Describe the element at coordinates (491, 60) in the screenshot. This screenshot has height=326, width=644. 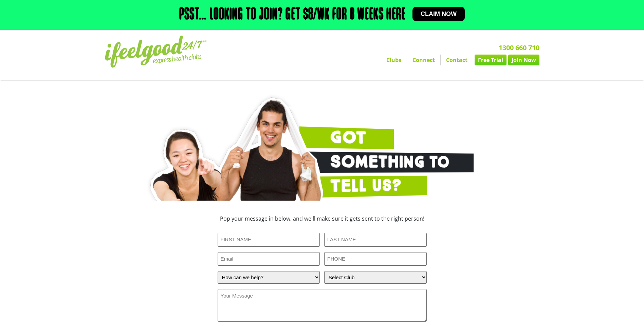
I see `a: Free Trial` at that location.